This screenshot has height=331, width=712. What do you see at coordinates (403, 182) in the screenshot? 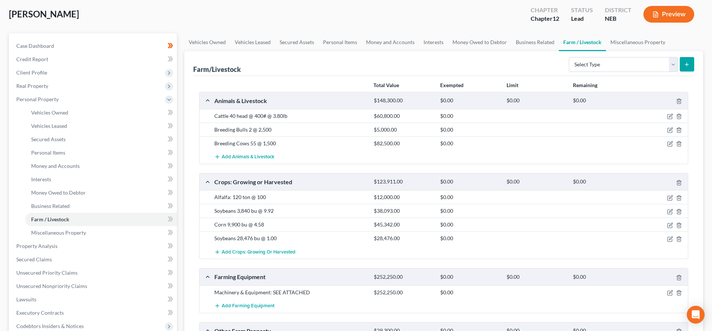
I see `div: $123,911.00` at bounding box center [403, 182].